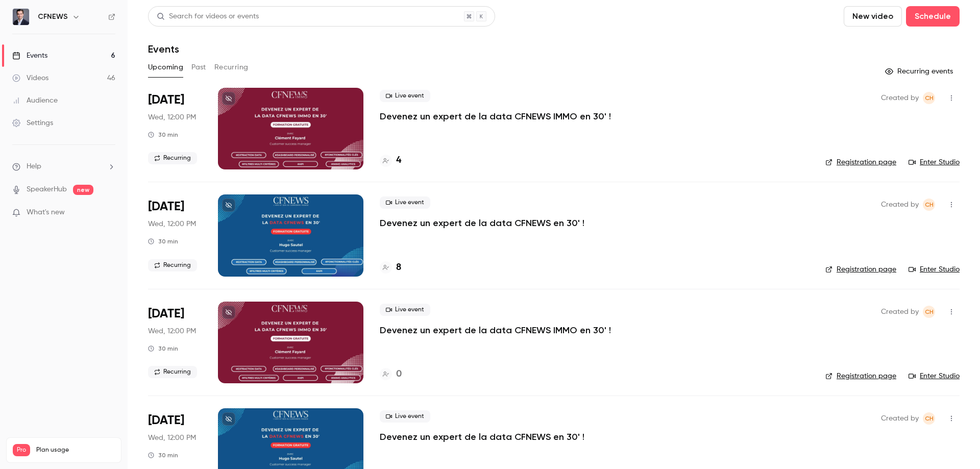  I want to click on div: Audience, so click(35, 101).